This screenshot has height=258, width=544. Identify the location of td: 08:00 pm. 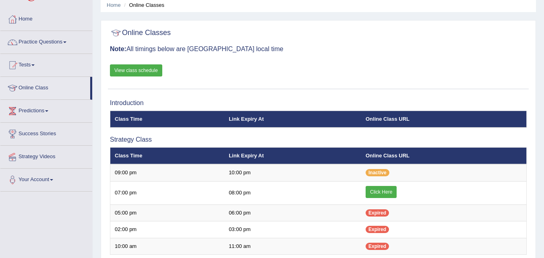
(293, 193).